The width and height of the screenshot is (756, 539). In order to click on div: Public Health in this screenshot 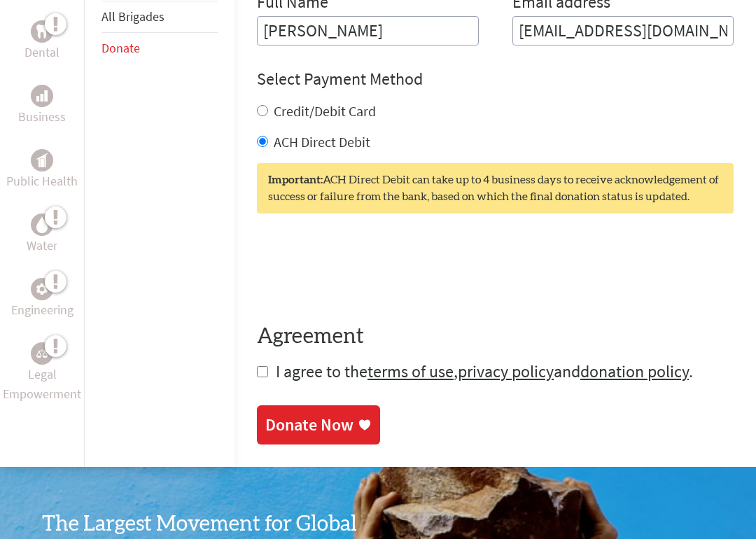, I will do `click(42, 161)`.